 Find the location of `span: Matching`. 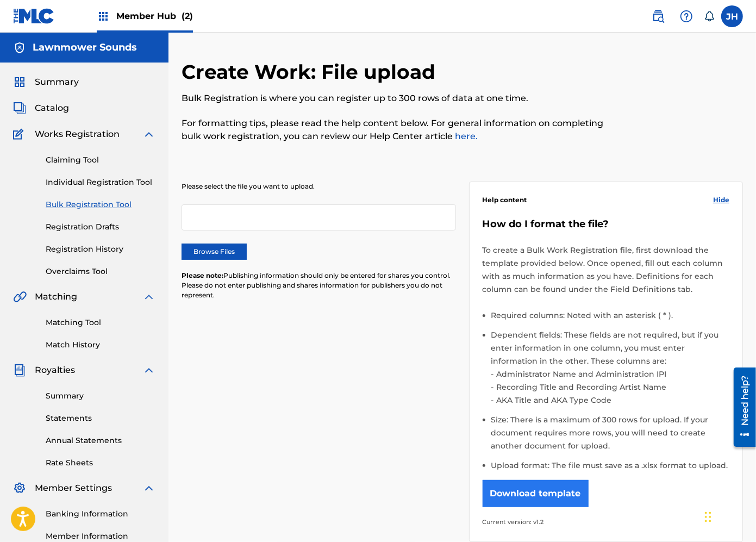

span: Matching is located at coordinates (56, 297).